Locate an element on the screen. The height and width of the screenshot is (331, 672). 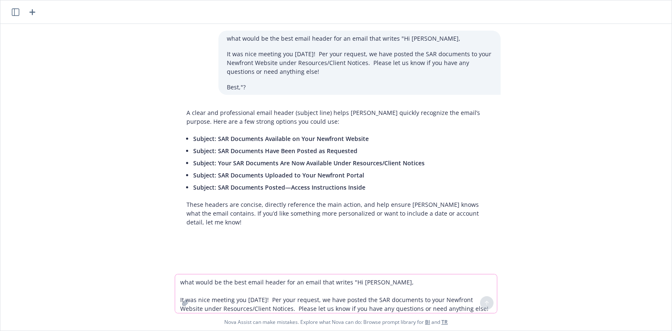
span: Subject: SAR Documents Uploaded to Your Newfront Portal is located at coordinates (278, 175).